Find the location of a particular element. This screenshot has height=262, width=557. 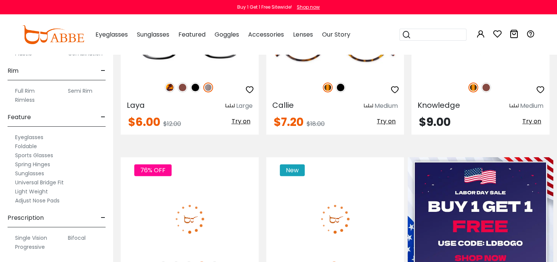

label: Bifocal is located at coordinates (77, 238).